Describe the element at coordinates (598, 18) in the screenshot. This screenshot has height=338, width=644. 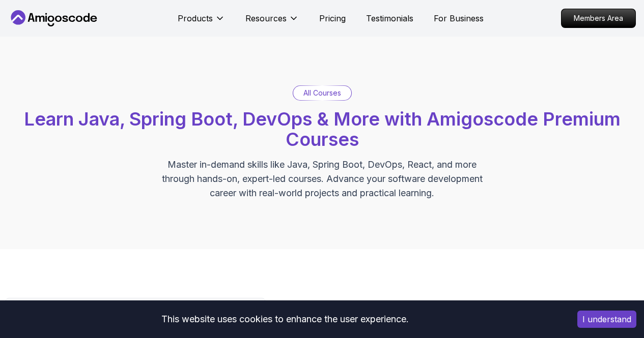
I see `p: Members Area` at that location.